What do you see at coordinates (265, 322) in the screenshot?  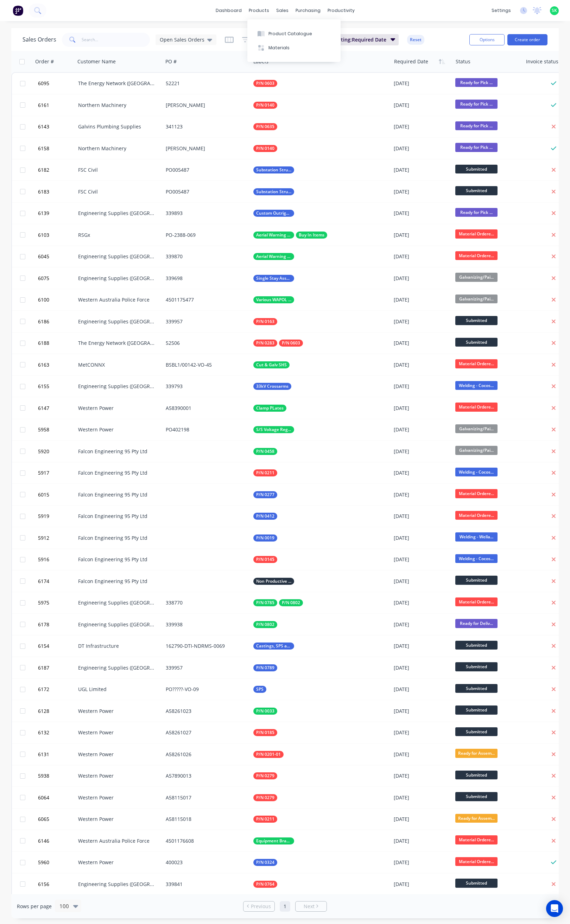 I see `span: P/N 0163` at bounding box center [265, 322].